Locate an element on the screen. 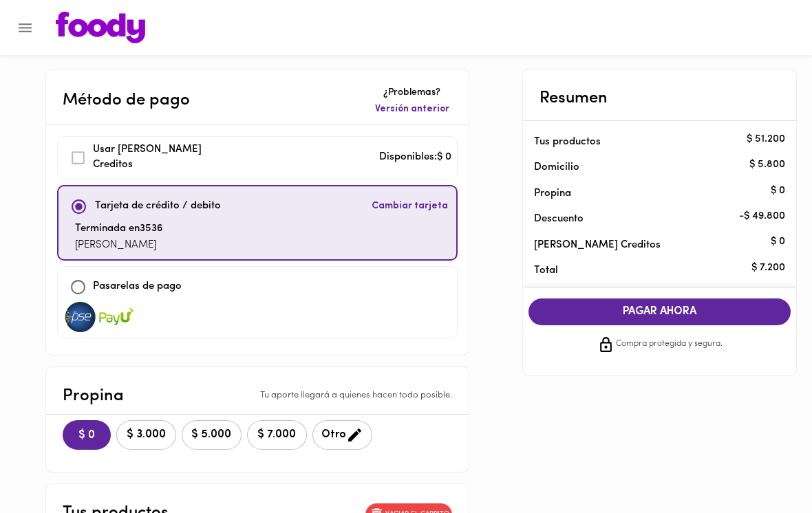  img: logo.png is located at coordinates (101, 27).